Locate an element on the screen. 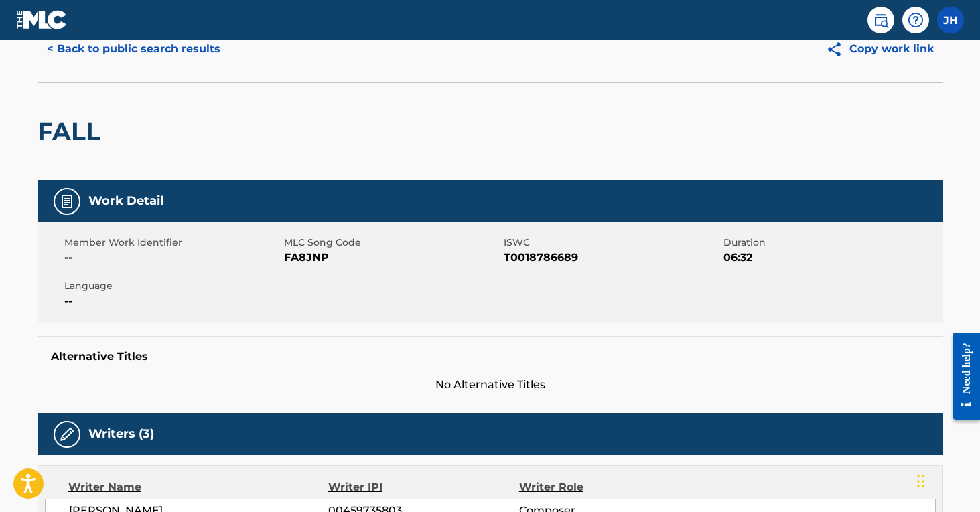 The height and width of the screenshot is (512, 980). span: ISWC is located at coordinates (611, 242).